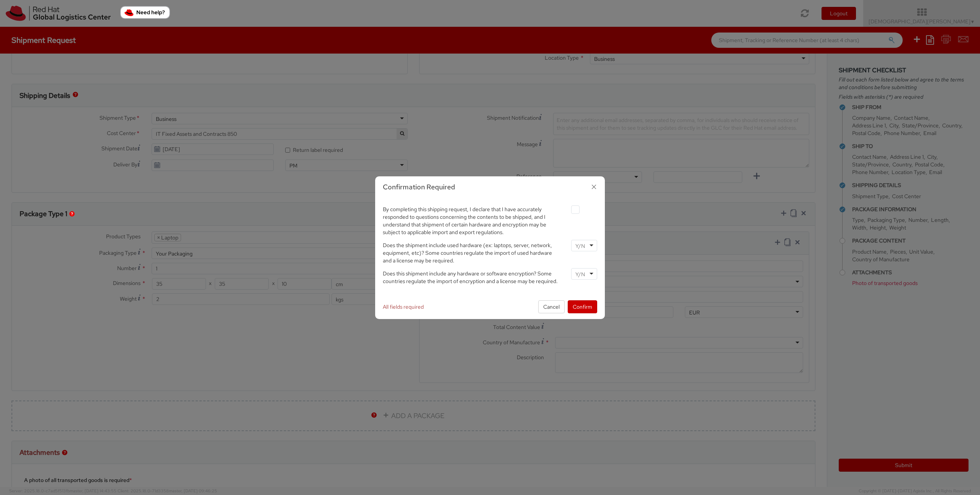 This screenshot has width=980, height=495. Describe the element at coordinates (582, 307) in the screenshot. I see `button: Confirm` at that location.